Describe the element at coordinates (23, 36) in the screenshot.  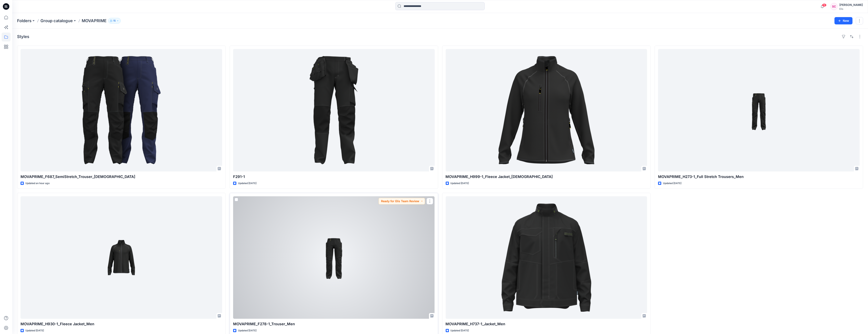
I see `h4: Styles` at that location.